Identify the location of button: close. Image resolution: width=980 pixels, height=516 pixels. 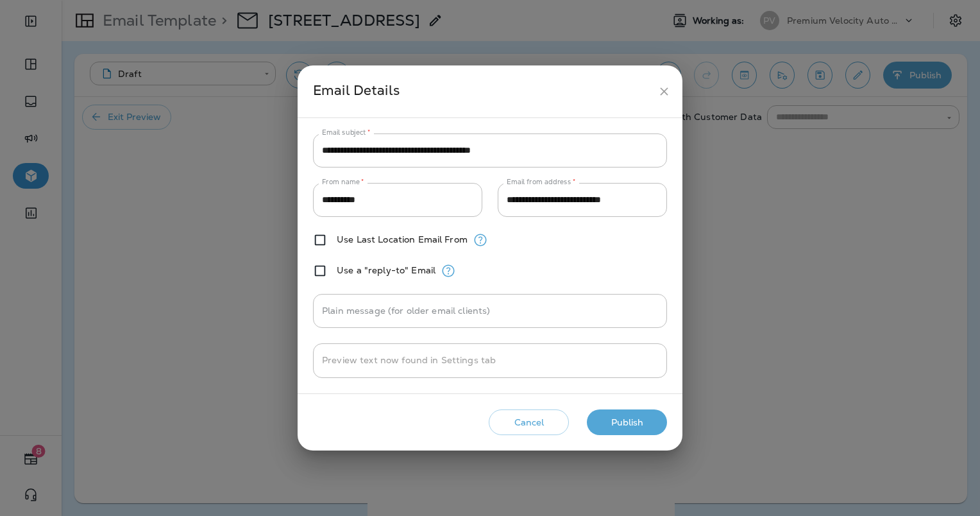
(664, 91).